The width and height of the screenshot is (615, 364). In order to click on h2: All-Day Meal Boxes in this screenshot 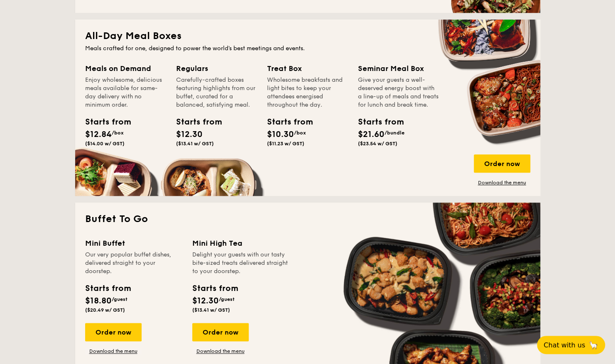, I will do `click(308, 36)`.